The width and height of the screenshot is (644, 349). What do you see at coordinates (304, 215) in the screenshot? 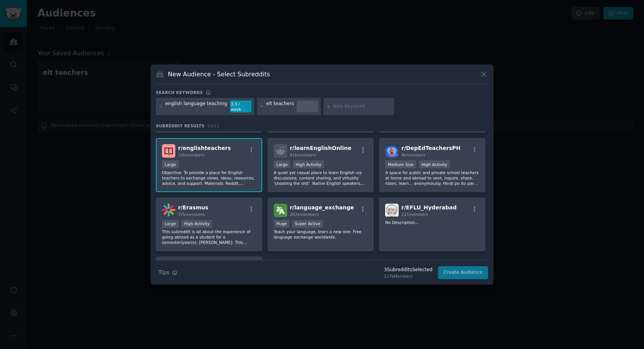
I see `span: 202k members` at bounding box center [304, 215].